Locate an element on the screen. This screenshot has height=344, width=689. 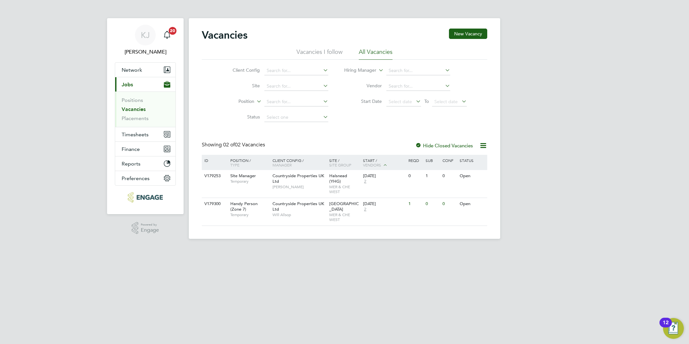
span: Vendors is located at coordinates (372, 165).